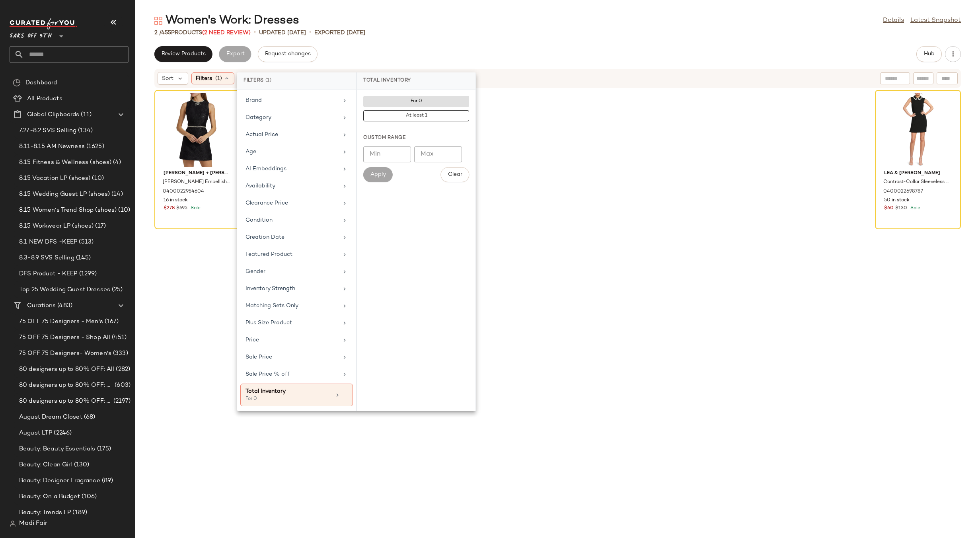 The width and height of the screenshot is (980, 538). I want to click on img: 0400022954604_BLACK, so click(198, 130).